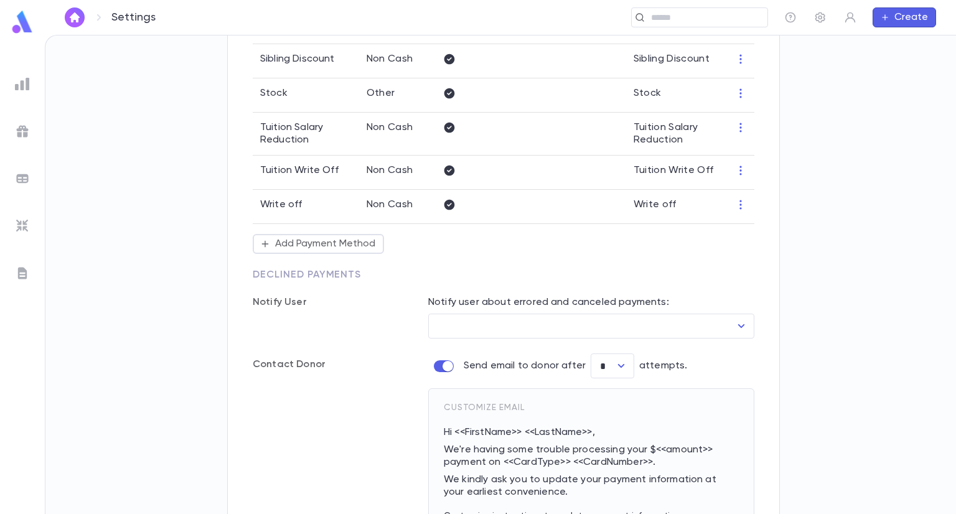  Describe the element at coordinates (305, 134) in the screenshot. I see `p: Tuition Salary Reduction` at that location.